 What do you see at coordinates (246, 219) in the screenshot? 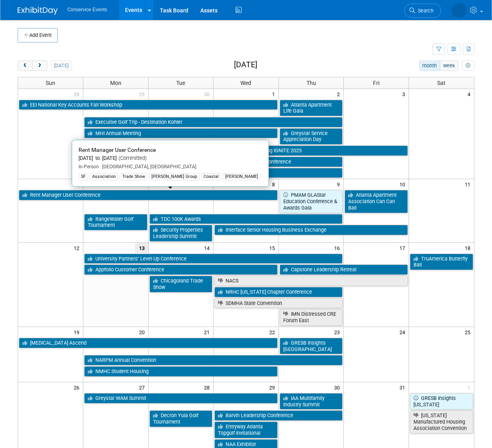
I see `a: TDC 100K Awards` at bounding box center [246, 219].